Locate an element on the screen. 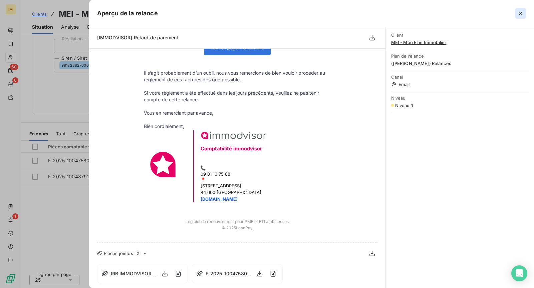 The image size is (534, 288). td: © 2025 is located at coordinates (237, 231).